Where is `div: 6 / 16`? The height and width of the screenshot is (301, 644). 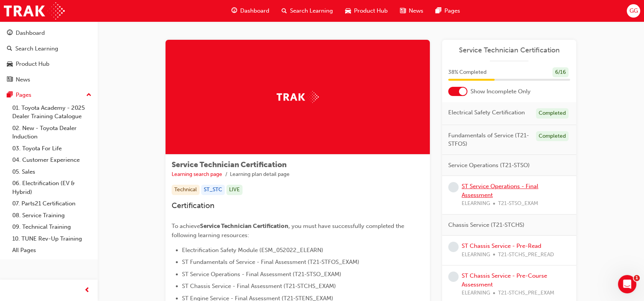 div: 6 / 16 is located at coordinates (560, 72).